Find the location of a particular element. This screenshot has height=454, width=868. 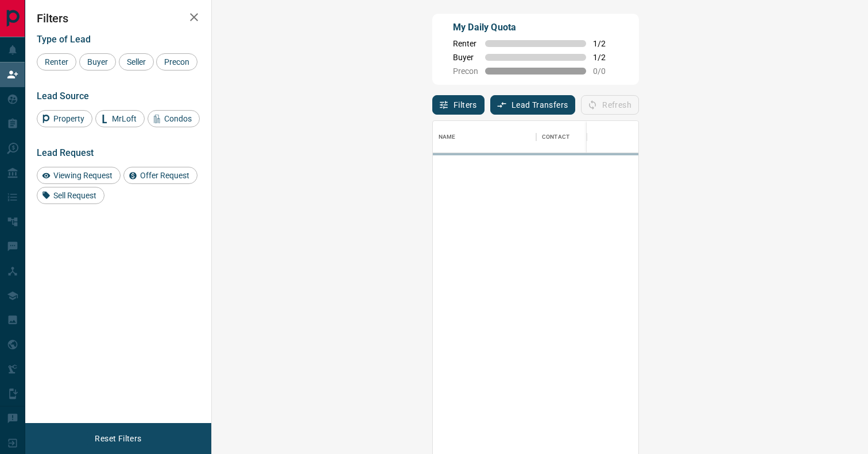

div: Precon is located at coordinates (177, 62).